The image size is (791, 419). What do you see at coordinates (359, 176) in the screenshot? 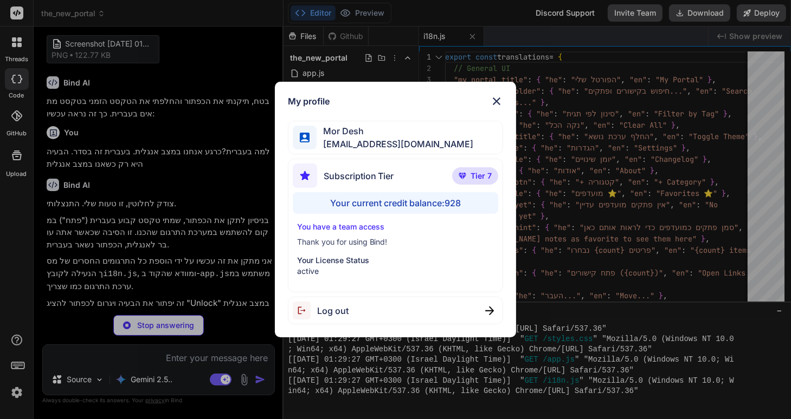
I see `span: Subscription Tier` at bounding box center [359, 176].